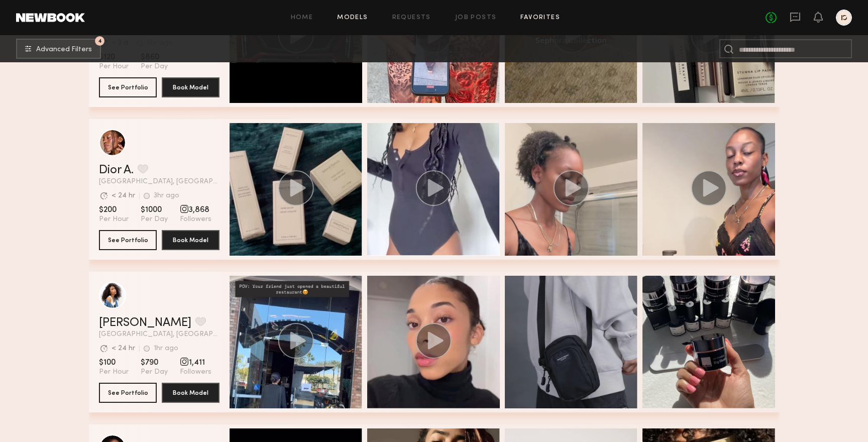 The height and width of the screenshot is (442, 868). What do you see at coordinates (166, 196) in the screenshot?
I see `div: 3hr ago` at bounding box center [166, 196].